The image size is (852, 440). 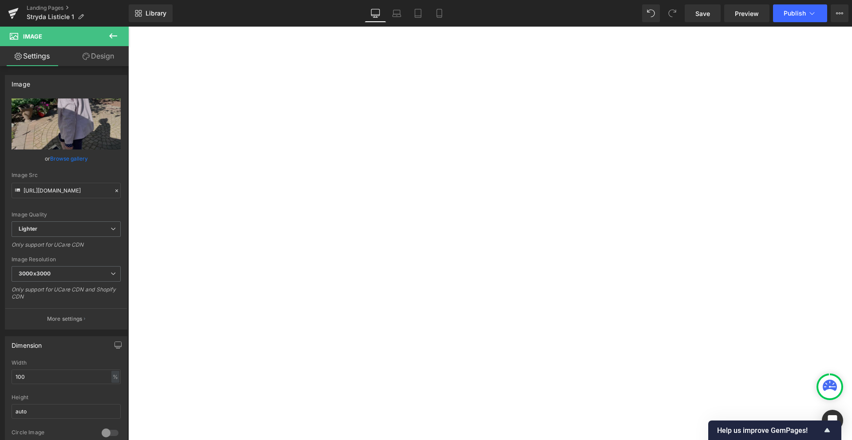 What do you see at coordinates (800, 13) in the screenshot?
I see `button: Publish` at bounding box center [800, 13].